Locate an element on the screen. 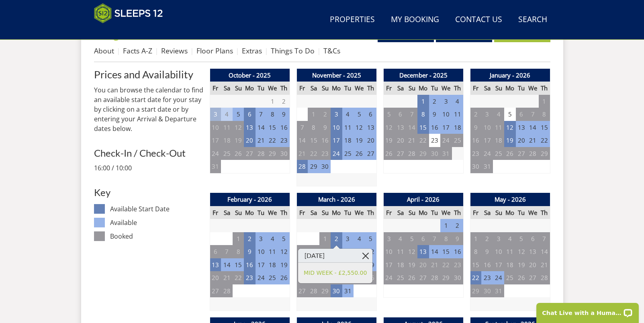  td: 13 is located at coordinates (400, 128).